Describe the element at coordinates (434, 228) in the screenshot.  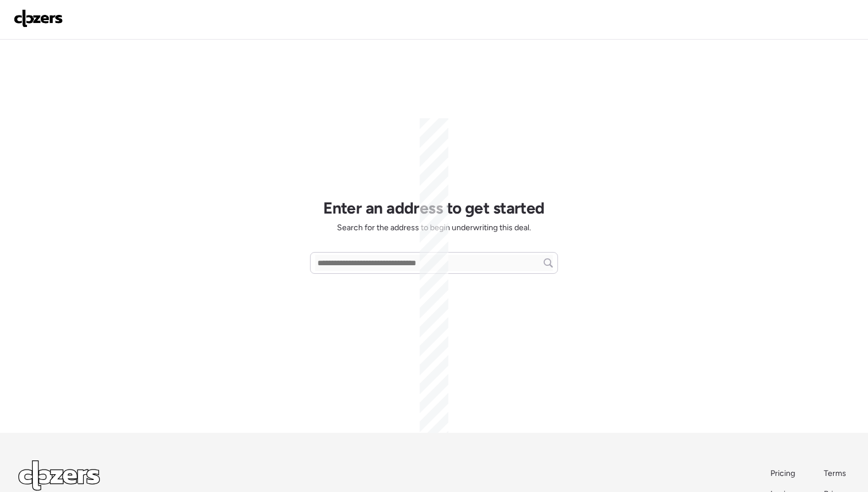
I see `span: Search for the address to begin underwriting this deal.` at that location.